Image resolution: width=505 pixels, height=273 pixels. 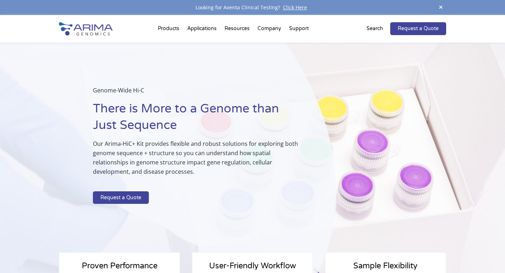 What do you see at coordinates (253, 8) in the screenshot?
I see `div: Looking for Aventa Clinical Testing?` at bounding box center [253, 8].